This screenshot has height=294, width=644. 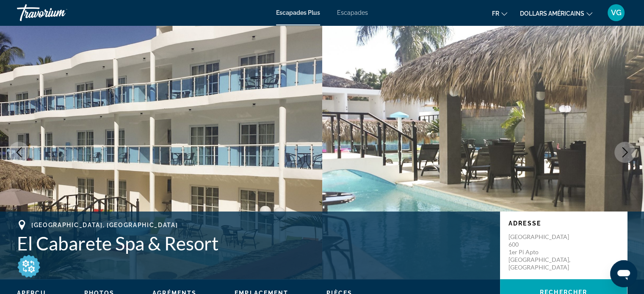 What do you see at coordinates (625, 152) in the screenshot?
I see `button: Next image` at bounding box center [625, 152].